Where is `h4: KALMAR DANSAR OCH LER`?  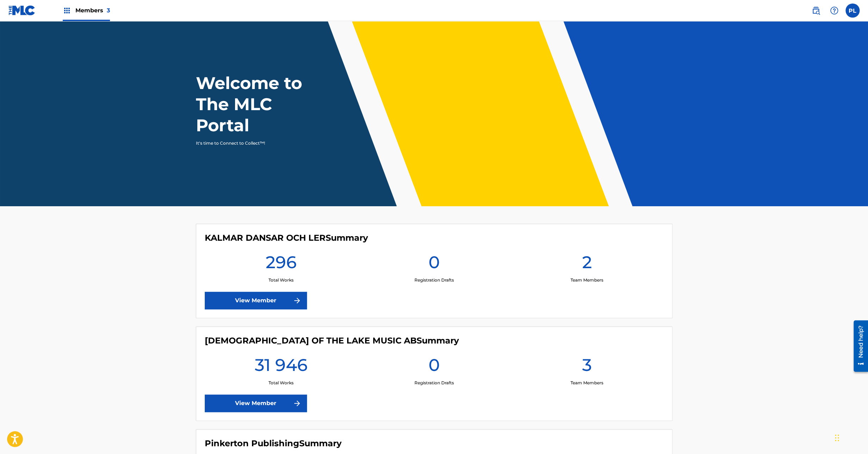
h4: KALMAR DANSAR OCH LER is located at coordinates (286, 238).